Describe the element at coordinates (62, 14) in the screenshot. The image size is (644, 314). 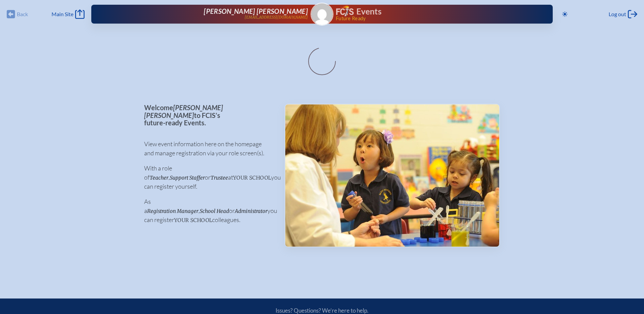
I see `span: Main Site` at that location.